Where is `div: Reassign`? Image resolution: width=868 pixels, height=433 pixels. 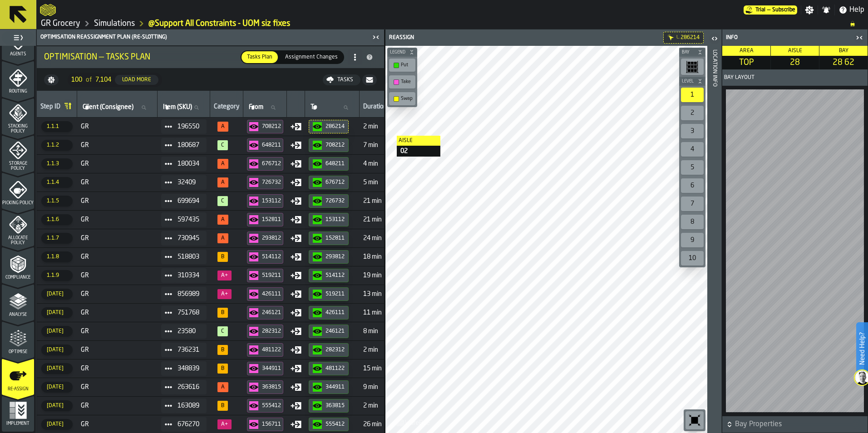 div: Reassign is located at coordinates (468, 38).